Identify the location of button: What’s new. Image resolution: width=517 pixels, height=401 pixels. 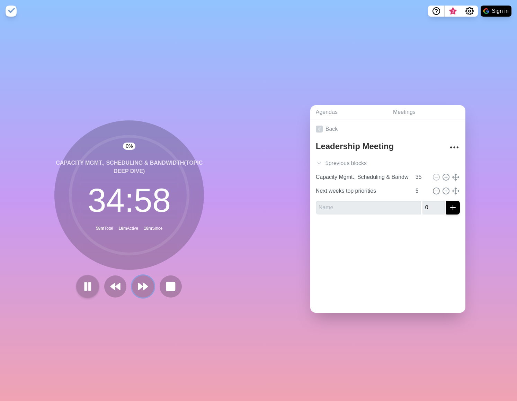
(453, 11).